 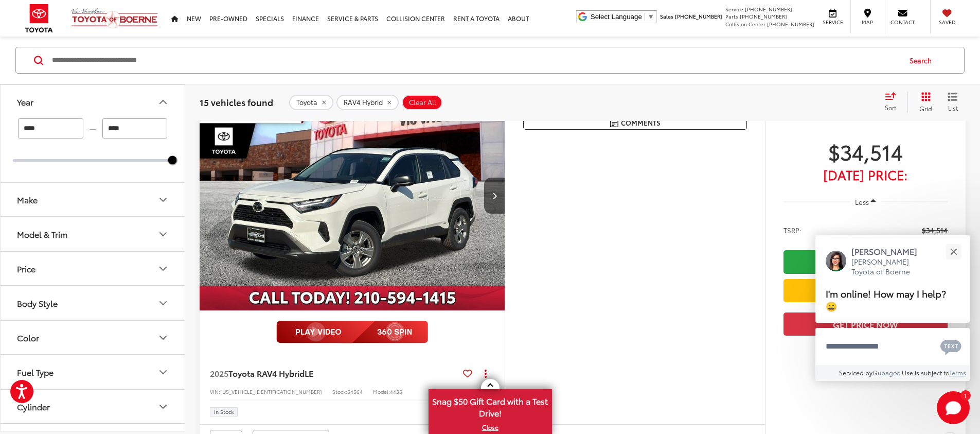 I want to click on a: Check Availability, so click(x=865, y=262).